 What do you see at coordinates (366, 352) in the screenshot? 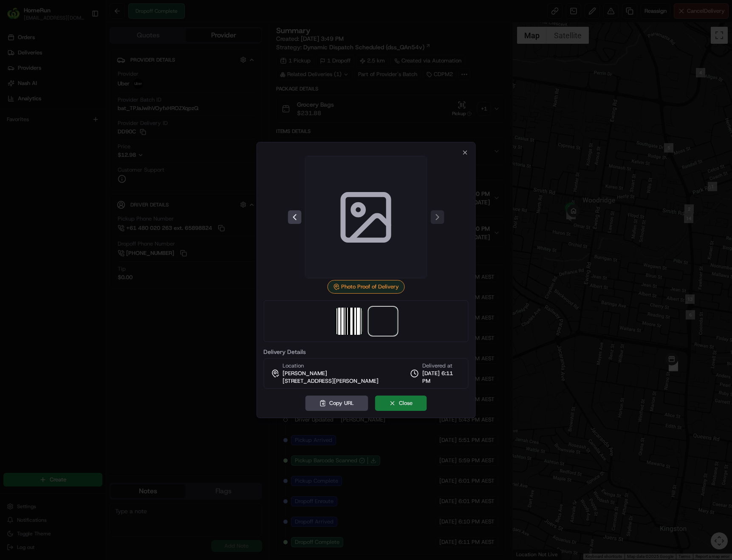
I see `label: Delivery Details` at bounding box center [366, 352].